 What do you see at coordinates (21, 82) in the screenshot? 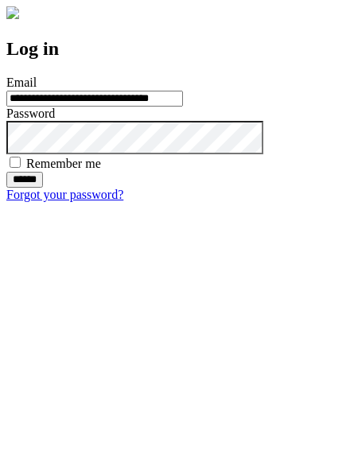
I see `label: Email` at bounding box center [21, 82].